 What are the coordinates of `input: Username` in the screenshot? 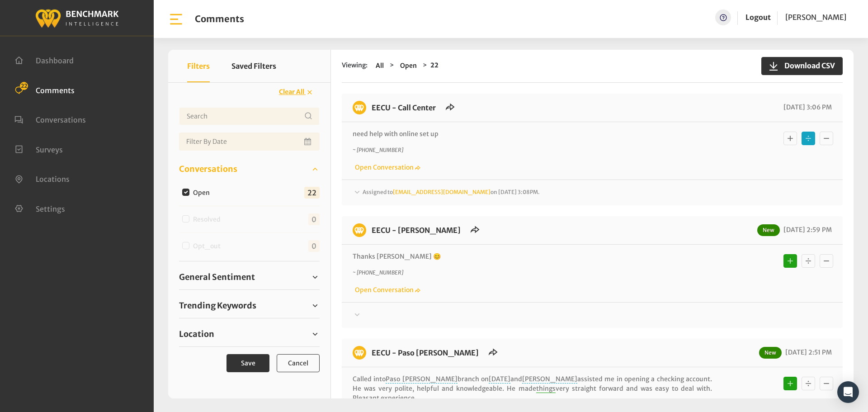 It's located at (249, 116).